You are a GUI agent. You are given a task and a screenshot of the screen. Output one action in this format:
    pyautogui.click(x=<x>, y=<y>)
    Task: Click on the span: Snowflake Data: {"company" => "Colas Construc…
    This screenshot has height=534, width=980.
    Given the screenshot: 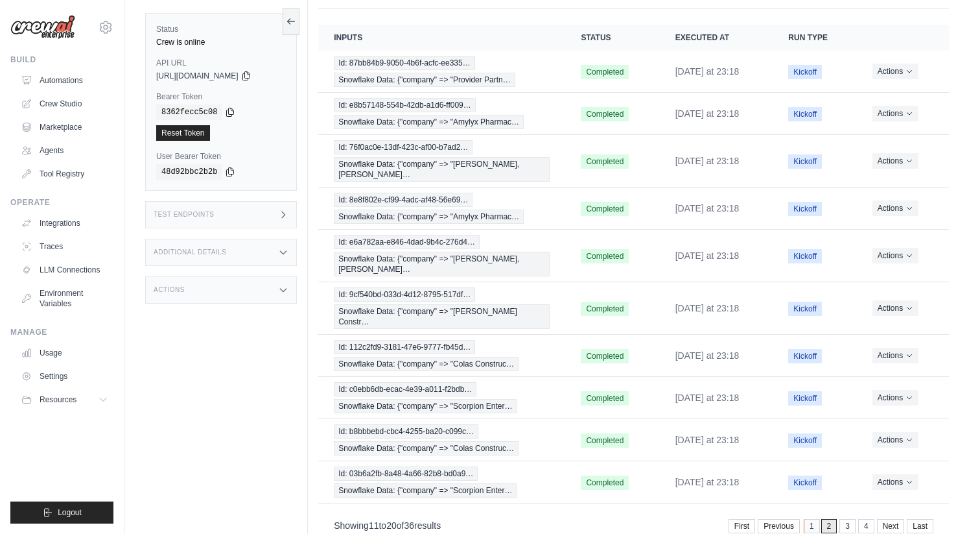 What is the action you would take?
    pyautogui.click(x=426, y=364)
    